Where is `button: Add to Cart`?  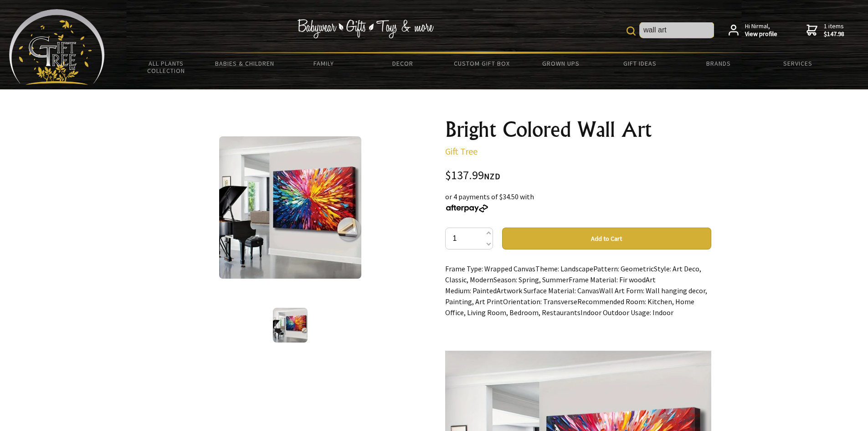 button: Add to Cart is located at coordinates (607, 238).